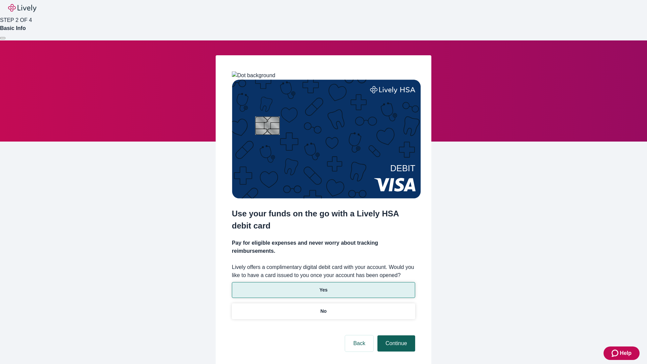 Image resolution: width=647 pixels, height=364 pixels. Describe the element at coordinates (324, 271) in the screenshot. I see `label: Lively offers a complimentary digital debit card with your account. Would you like to have a card...` at that location.